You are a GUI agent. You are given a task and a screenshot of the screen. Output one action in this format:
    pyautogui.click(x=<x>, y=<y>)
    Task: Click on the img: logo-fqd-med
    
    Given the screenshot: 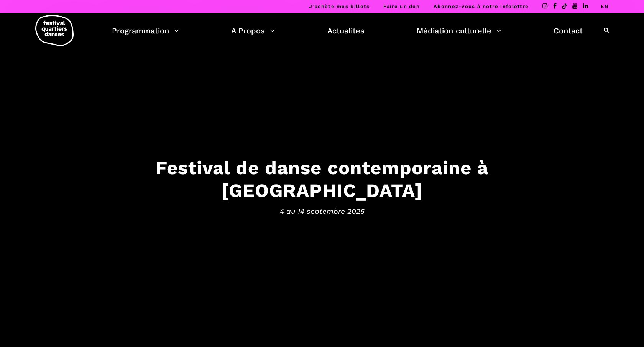 What is the action you would take?
    pyautogui.click(x=54, y=30)
    